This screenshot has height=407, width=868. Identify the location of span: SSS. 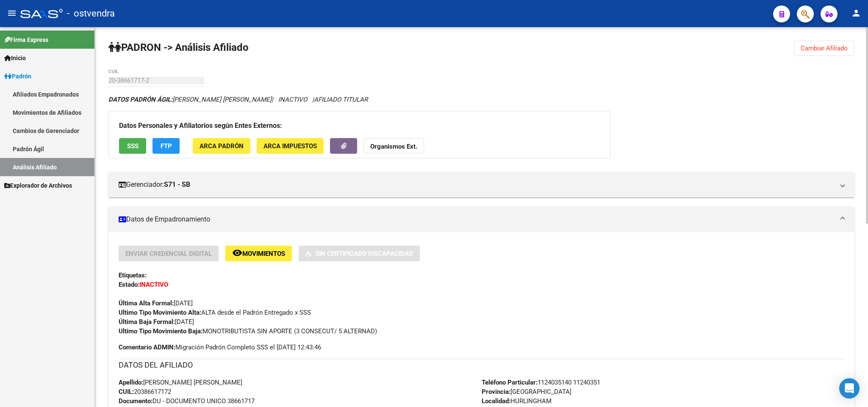
(133, 146).